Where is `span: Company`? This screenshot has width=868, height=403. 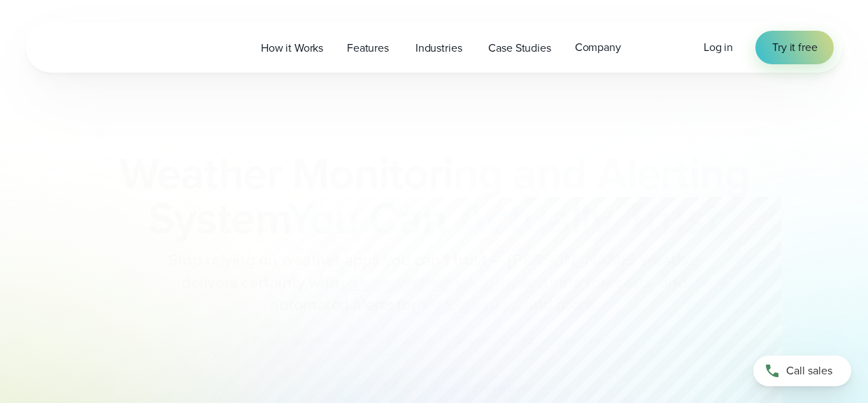
span: Company is located at coordinates (598, 48).